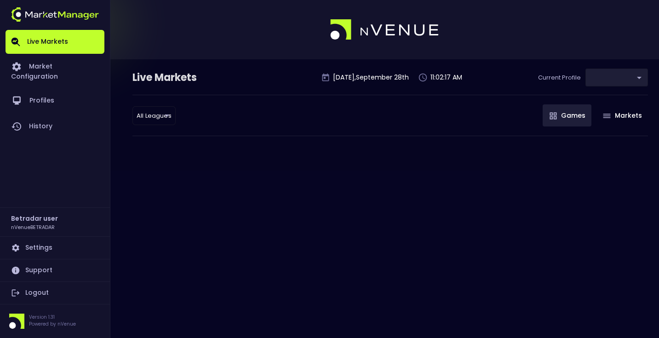 This screenshot has width=659, height=338. I want to click on div: Live Markets, so click(188, 78).